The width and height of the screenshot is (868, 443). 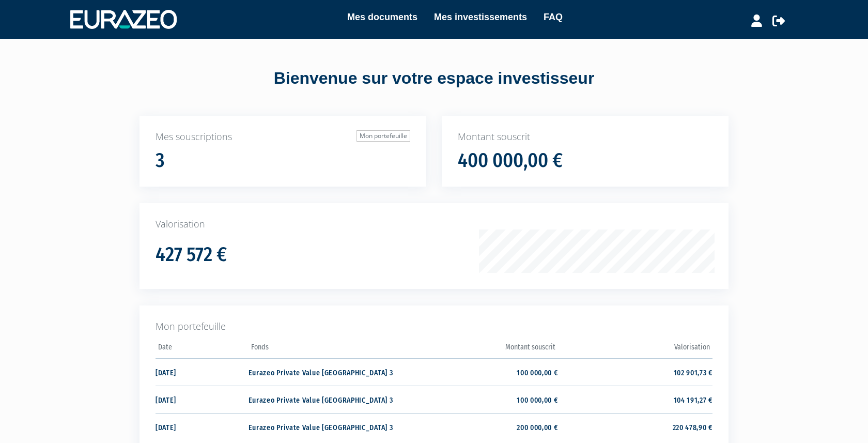 I want to click on p: Mon portefeuille, so click(x=434, y=327).